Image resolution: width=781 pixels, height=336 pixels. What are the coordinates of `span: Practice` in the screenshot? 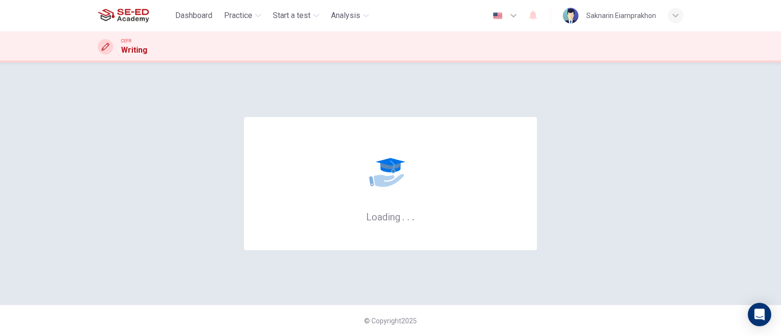 It's located at (238, 16).